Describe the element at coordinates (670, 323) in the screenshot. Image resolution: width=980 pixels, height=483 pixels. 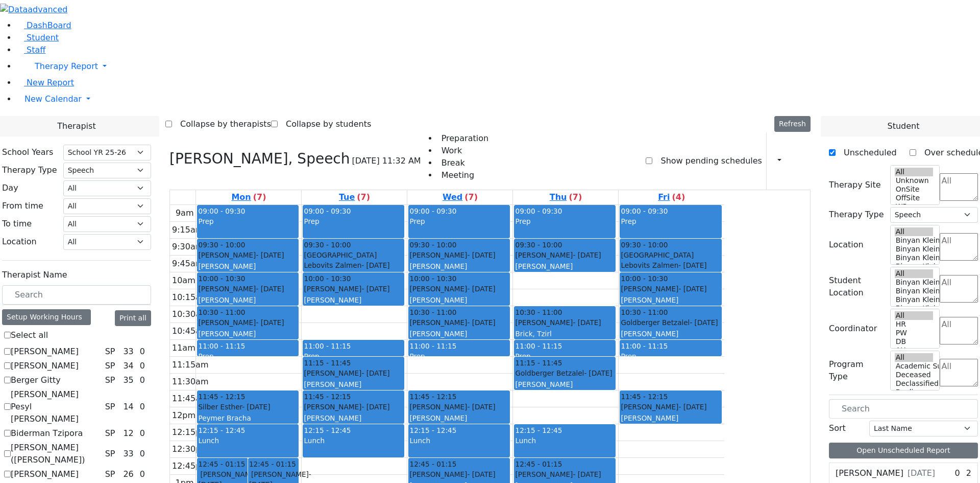
I see `div: Goldberger Betzalel` at that location.